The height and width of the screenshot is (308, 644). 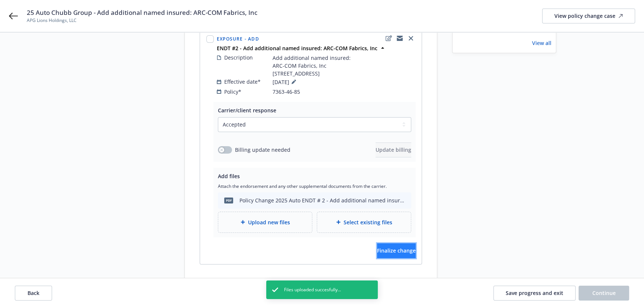 I want to click on span: Back, so click(x=33, y=292).